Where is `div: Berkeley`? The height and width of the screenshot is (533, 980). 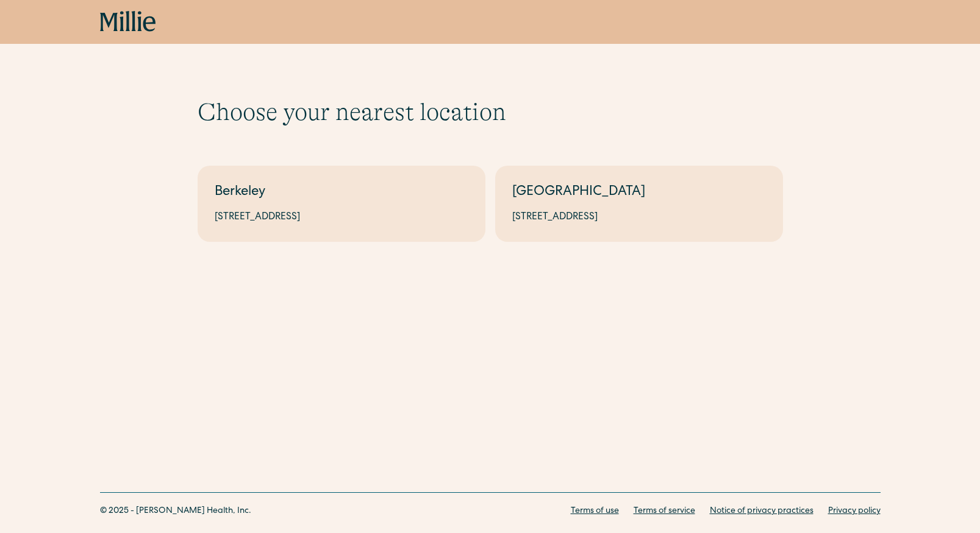
div: Berkeley is located at coordinates (342, 193).